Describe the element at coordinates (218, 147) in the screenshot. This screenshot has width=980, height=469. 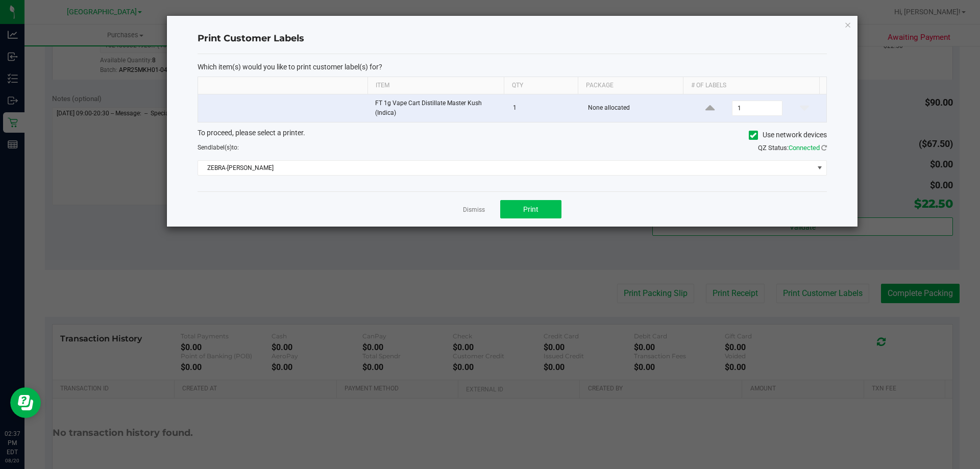
I see `span: Send to:` at that location.